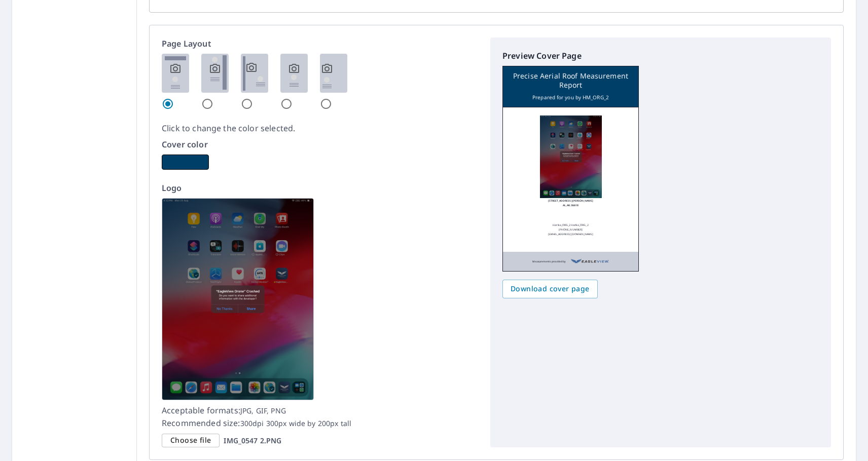 The width and height of the screenshot is (868, 461). Describe the element at coordinates (320, 188) in the screenshot. I see `p: Logo` at that location.